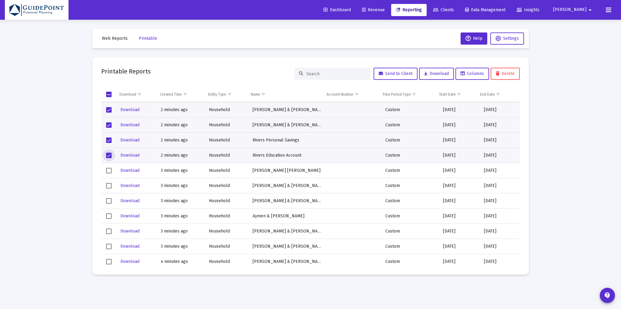  I want to click on a: Dashboard, so click(337, 10).